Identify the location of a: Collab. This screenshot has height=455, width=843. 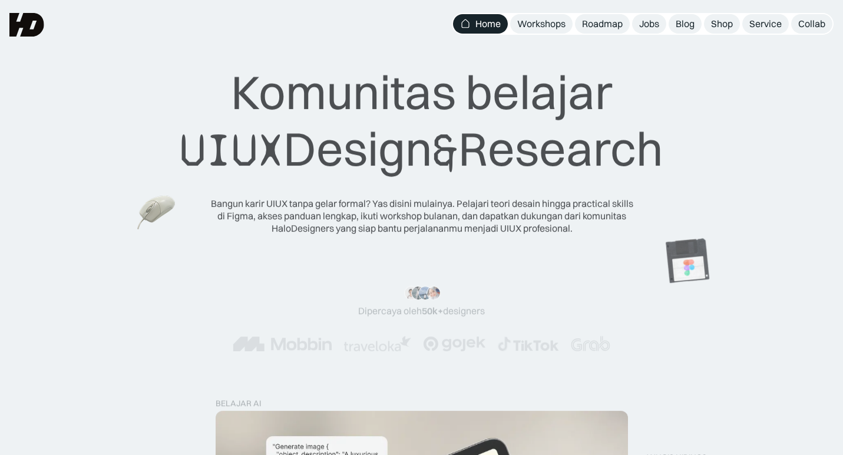
(811, 24).